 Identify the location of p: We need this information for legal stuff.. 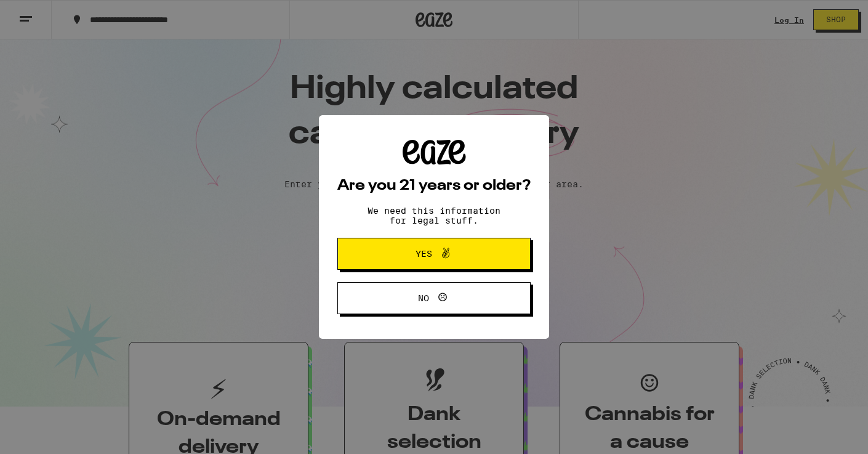
(434, 215).